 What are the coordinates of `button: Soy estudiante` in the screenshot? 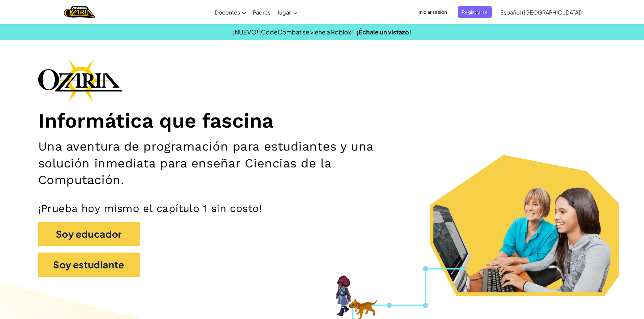 It's located at (89, 265).